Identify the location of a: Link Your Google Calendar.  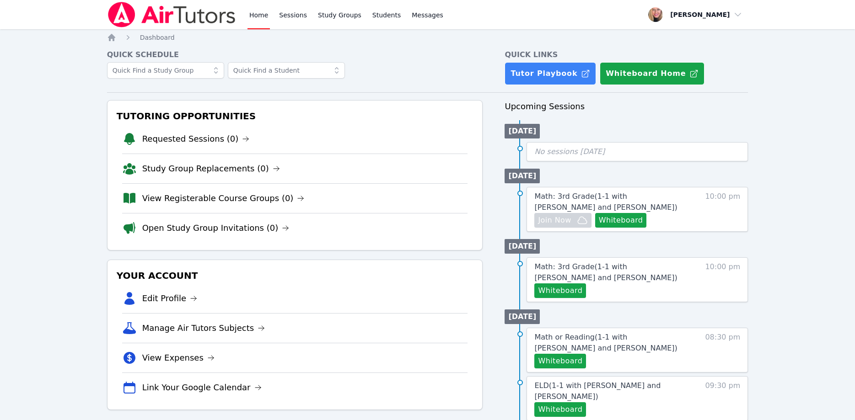
(202, 388).